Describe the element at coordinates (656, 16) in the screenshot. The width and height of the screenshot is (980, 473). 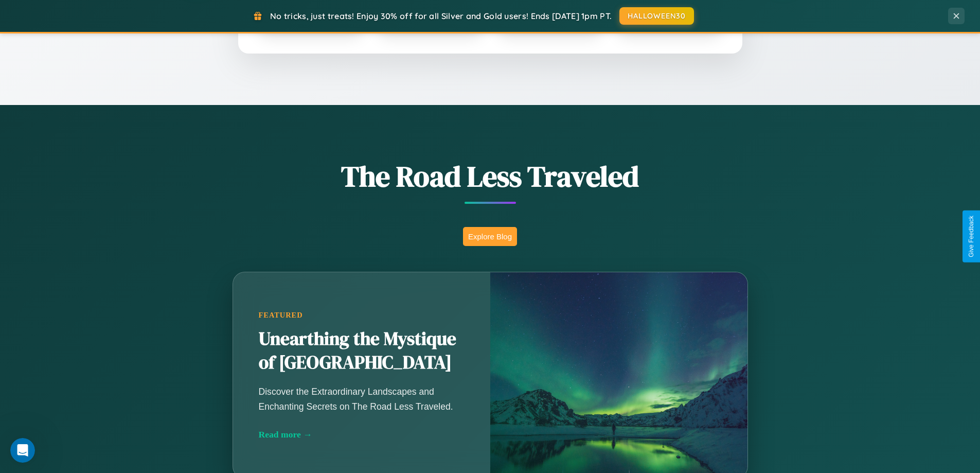
I see `button: HALLOWEEN30` at that location.